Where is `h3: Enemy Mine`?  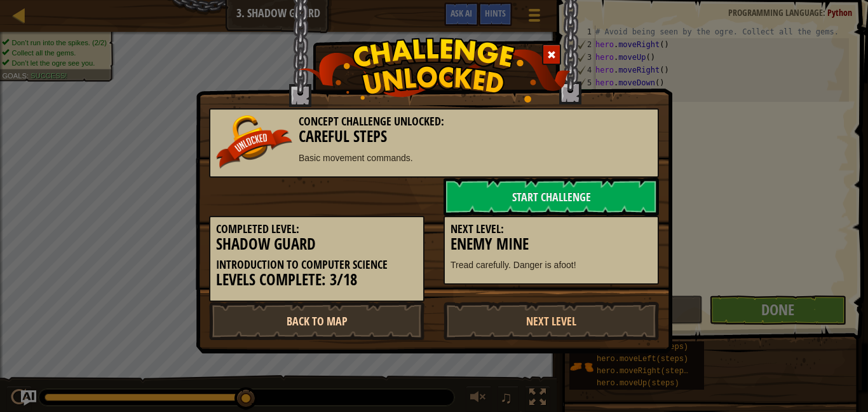 h3: Enemy Mine is located at coordinates (551, 244).